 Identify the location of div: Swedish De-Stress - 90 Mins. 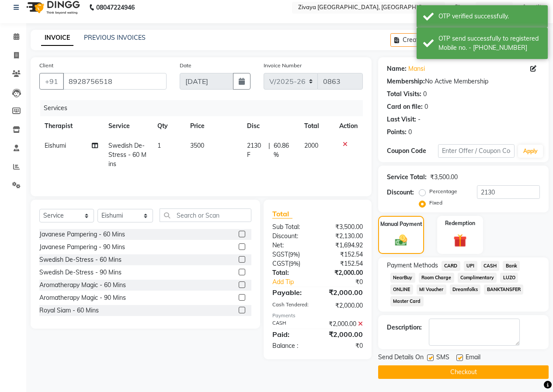
(80, 273).